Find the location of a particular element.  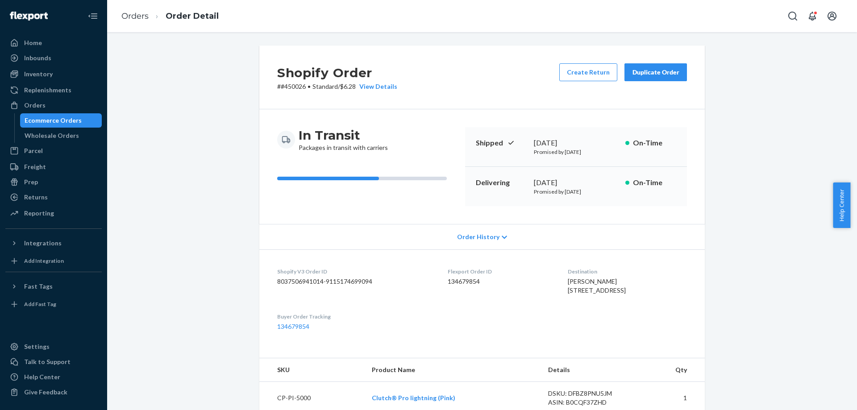

div: Help Center is located at coordinates (42, 377).